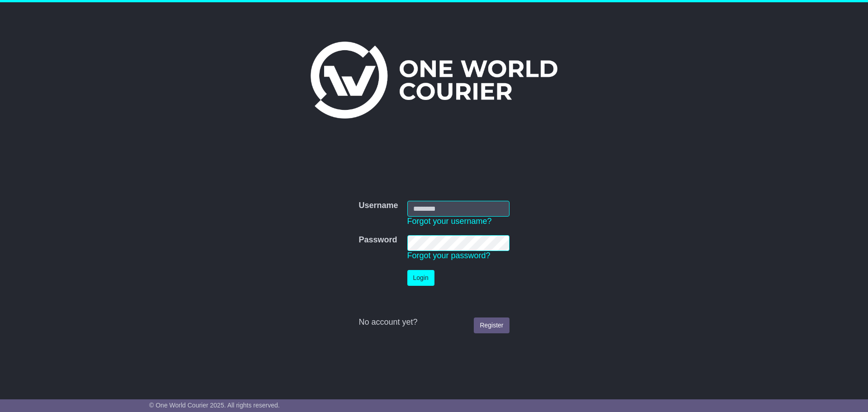 This screenshot has width=868, height=412. Describe the element at coordinates (449, 221) in the screenshot. I see `a: Forgot your username?` at that location.